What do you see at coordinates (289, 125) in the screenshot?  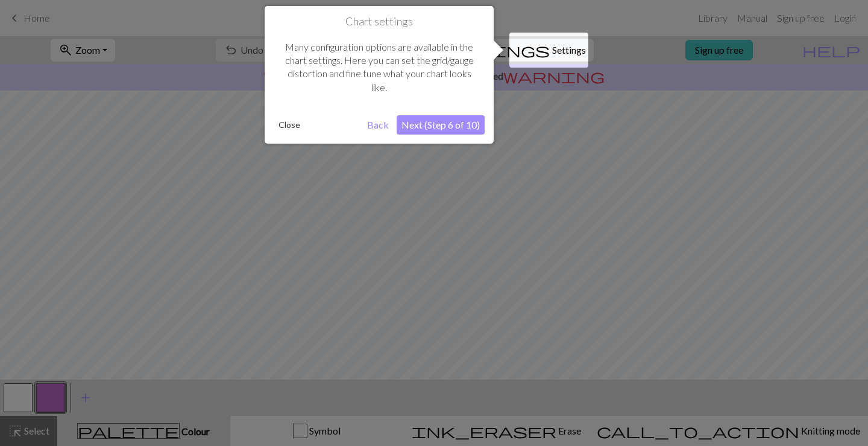 I see `button: Close` at bounding box center [289, 125].